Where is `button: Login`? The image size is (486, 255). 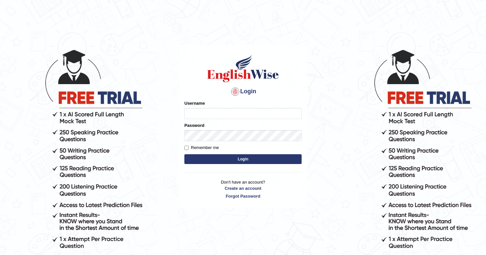 button: Login is located at coordinates (243, 159).